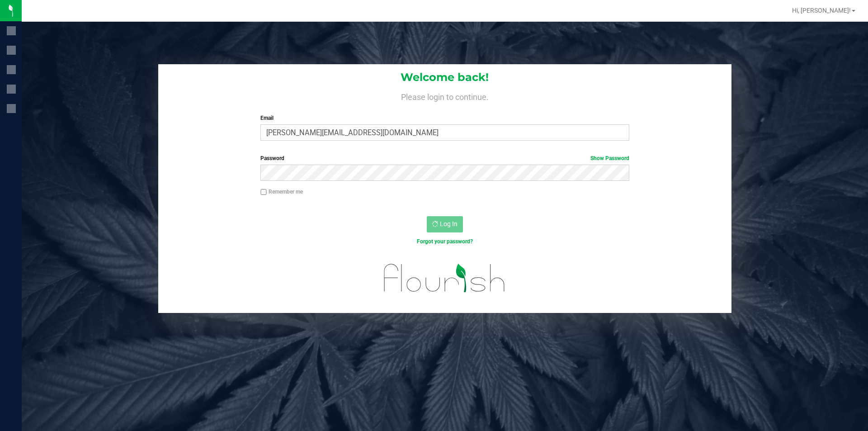 This screenshot has height=431, width=868. Describe the element at coordinates (444, 278) in the screenshot. I see `img: flourish_logo.svg` at that location.